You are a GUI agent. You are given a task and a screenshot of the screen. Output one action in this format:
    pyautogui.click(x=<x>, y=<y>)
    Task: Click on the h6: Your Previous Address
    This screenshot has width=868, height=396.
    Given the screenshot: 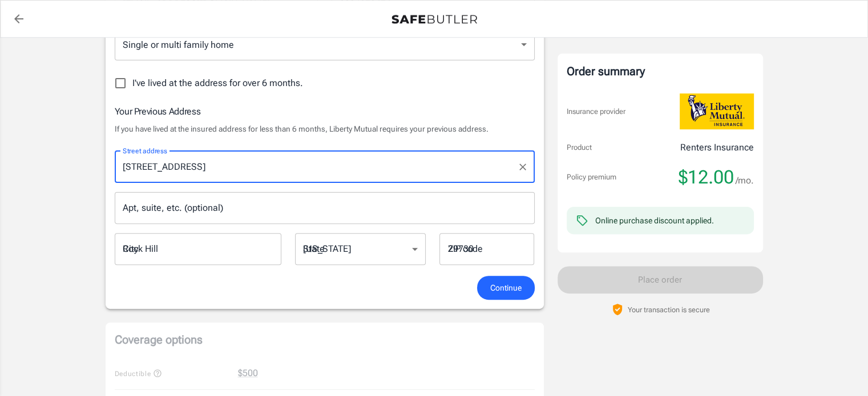 What is the action you would take?
    pyautogui.click(x=324, y=111)
    